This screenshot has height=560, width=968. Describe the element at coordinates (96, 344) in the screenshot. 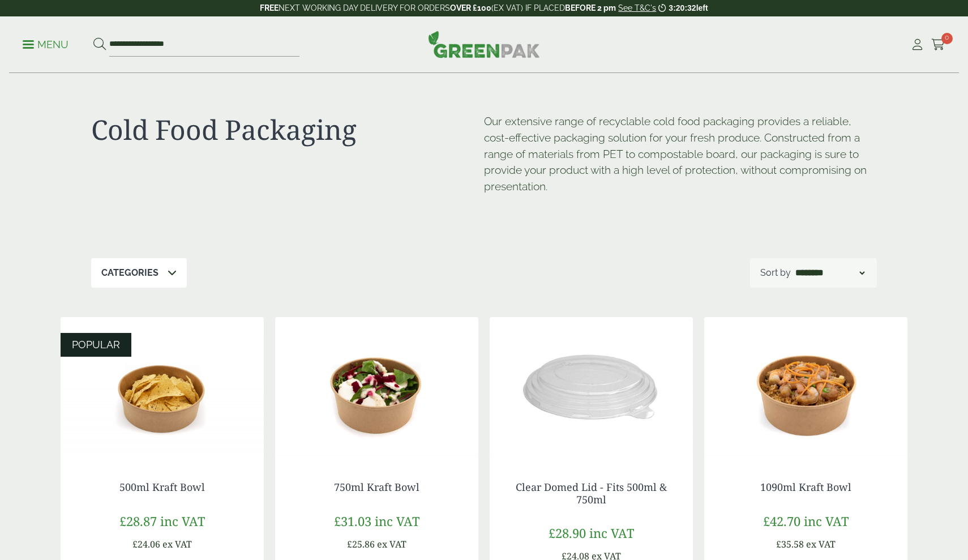

I see `span: POPULAR` at that location.